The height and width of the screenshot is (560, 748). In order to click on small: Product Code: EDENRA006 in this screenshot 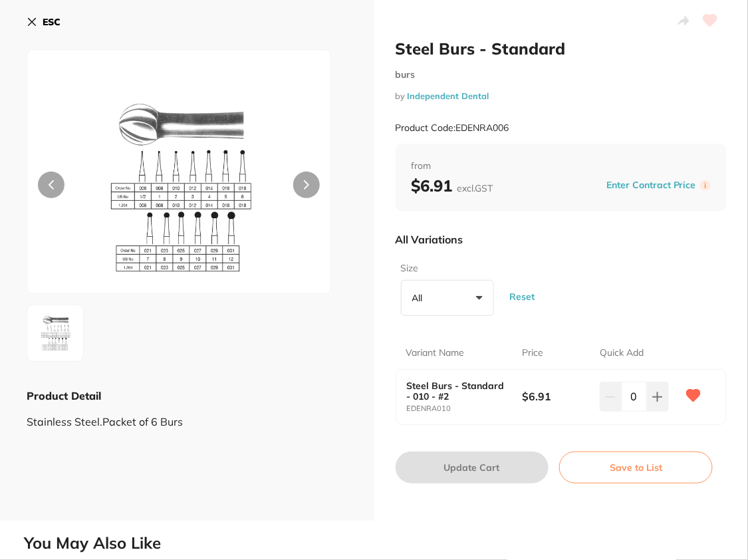, I will do `click(452, 128)`.